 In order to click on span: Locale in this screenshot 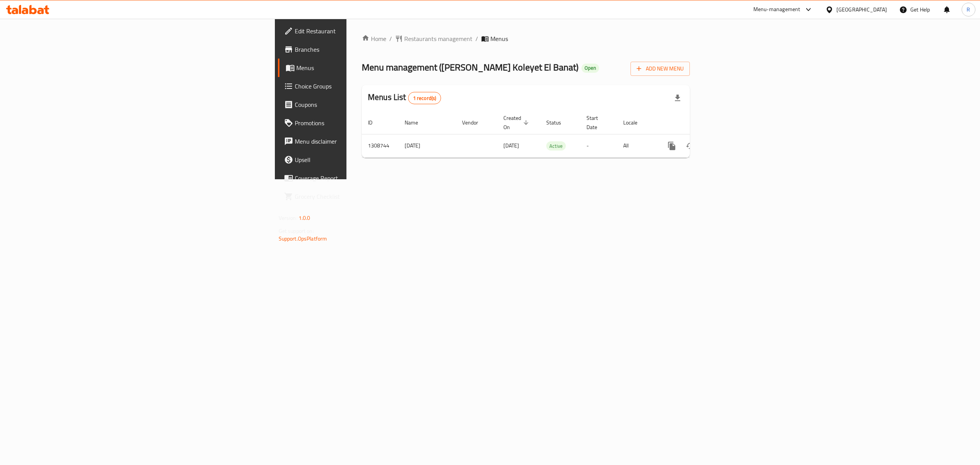, I will do `click(635, 123)`.